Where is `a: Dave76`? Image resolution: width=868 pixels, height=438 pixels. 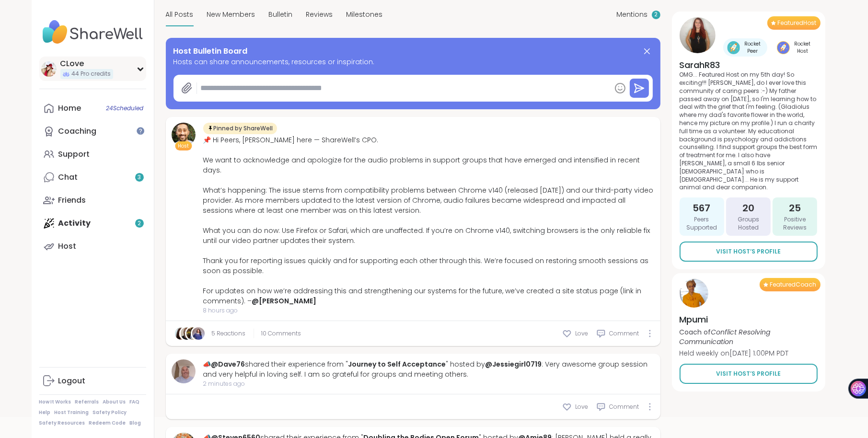 a: Dave76 is located at coordinates (184, 372).